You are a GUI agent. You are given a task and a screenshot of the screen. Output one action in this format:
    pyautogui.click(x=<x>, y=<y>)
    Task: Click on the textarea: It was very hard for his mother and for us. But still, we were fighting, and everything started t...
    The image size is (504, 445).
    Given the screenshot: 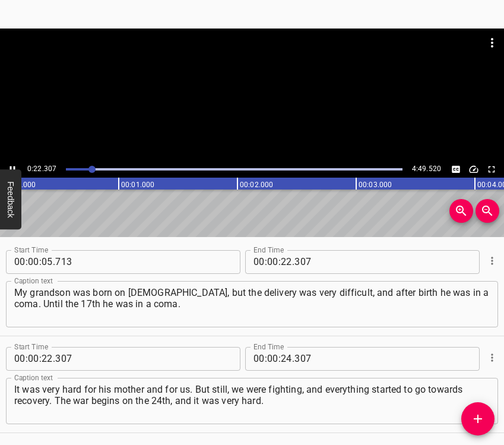 What is the action you would take?
    pyautogui.click(x=252, y=400)
    